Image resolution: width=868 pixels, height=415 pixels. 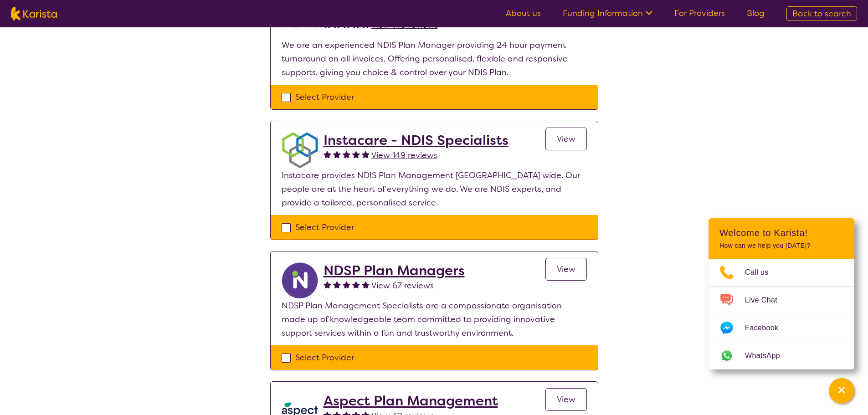 What do you see at coordinates (434, 58) in the screenshot?
I see `p: We are an experienced NDIS Plan Manager providing 24 hour payment turnaround on all invoices. Off...` at bounding box center [434, 58].